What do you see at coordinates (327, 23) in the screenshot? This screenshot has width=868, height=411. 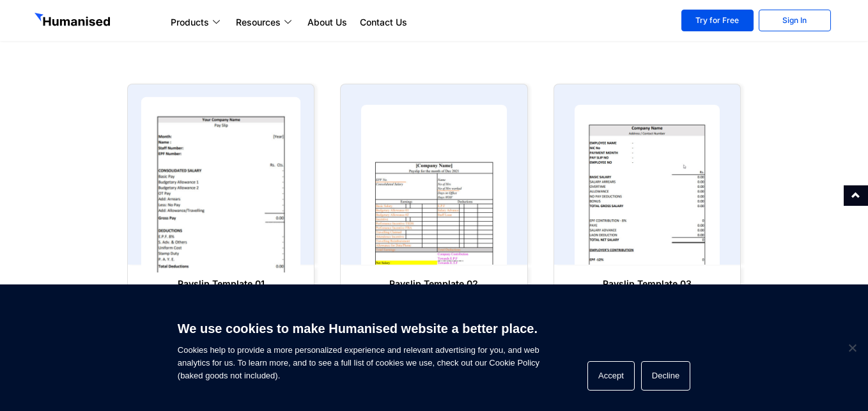 I see `a: About Us` at bounding box center [327, 23].